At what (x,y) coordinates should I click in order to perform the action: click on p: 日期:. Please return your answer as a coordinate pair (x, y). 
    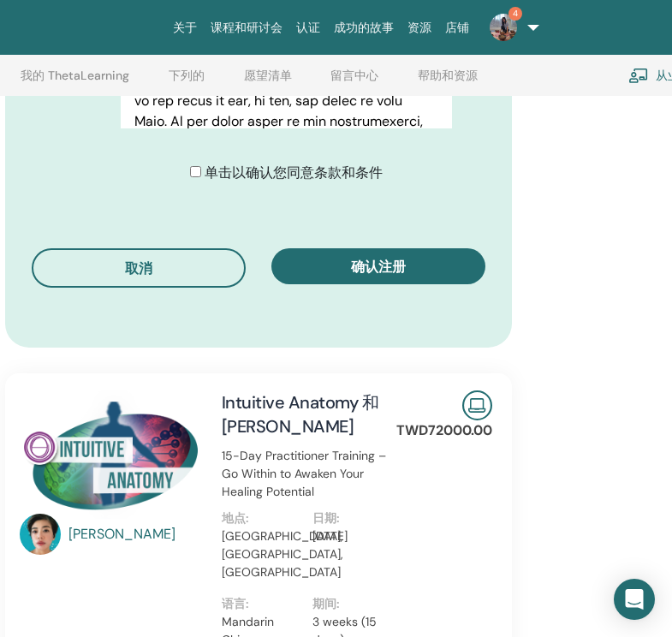
    Looking at the image, I should click on (353, 518).